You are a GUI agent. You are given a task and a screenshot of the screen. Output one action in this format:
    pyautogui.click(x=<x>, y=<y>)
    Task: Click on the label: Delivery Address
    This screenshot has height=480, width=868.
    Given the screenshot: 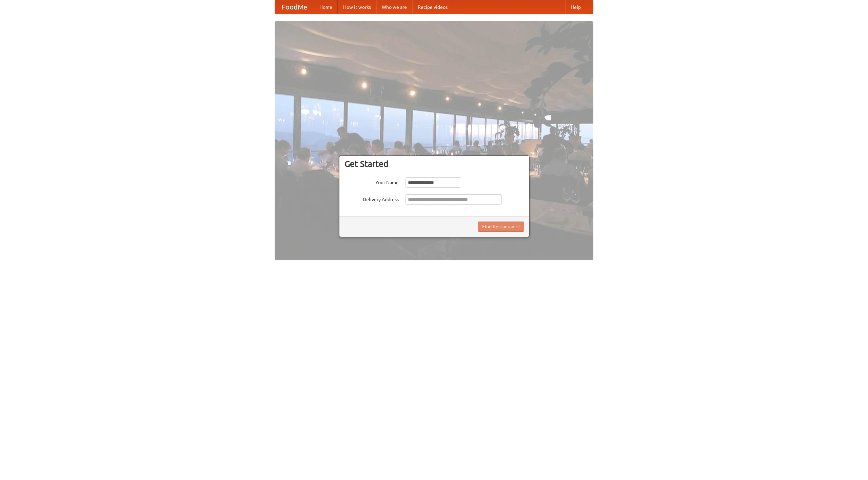 What is the action you would take?
    pyautogui.click(x=372, y=198)
    